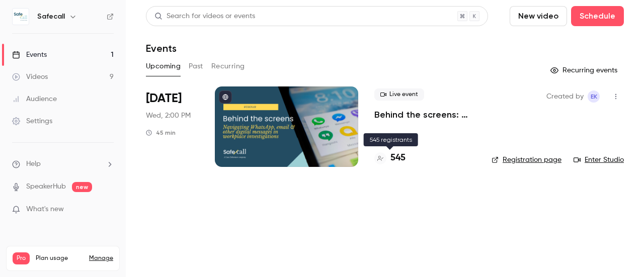 This screenshot has width=644, height=277. Describe the element at coordinates (51, 16) in the screenshot. I see `h6: Safecall` at that location.